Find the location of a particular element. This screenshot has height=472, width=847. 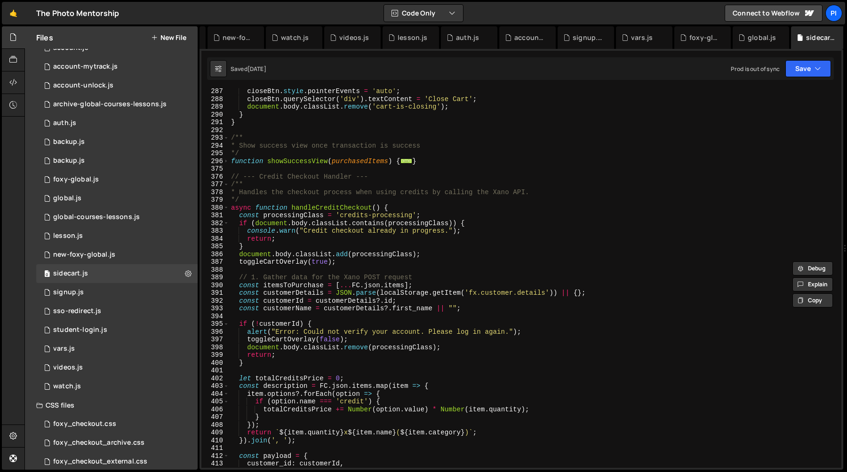

div: 404 is located at coordinates (215, 394).